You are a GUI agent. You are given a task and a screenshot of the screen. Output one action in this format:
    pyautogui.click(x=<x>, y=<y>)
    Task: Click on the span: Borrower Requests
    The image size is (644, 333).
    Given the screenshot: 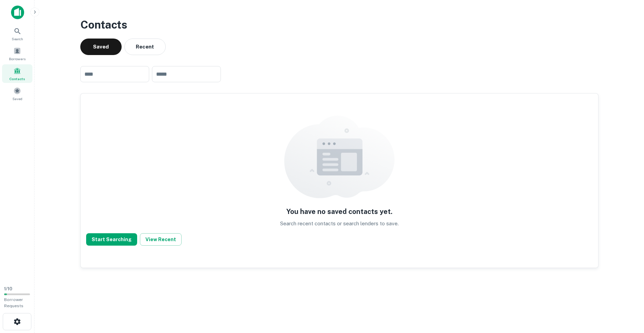 What is the action you would take?
    pyautogui.click(x=14, y=303)
    